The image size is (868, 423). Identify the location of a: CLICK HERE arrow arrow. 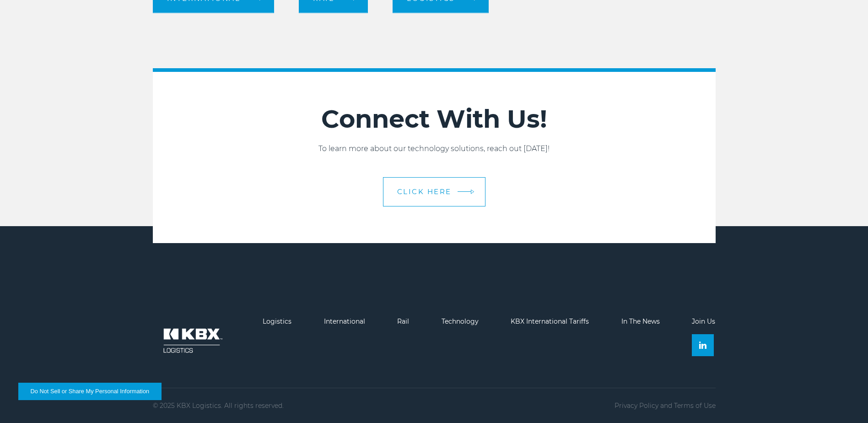
(434, 192).